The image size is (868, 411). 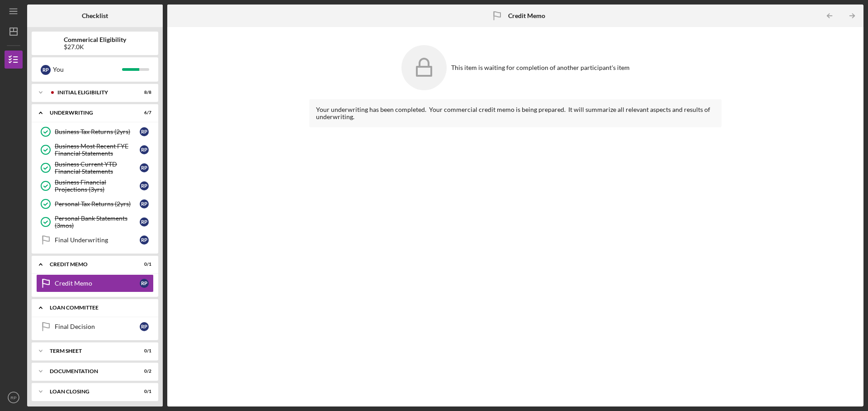 I want to click on a: Credit MemoRP, so click(x=95, y=284).